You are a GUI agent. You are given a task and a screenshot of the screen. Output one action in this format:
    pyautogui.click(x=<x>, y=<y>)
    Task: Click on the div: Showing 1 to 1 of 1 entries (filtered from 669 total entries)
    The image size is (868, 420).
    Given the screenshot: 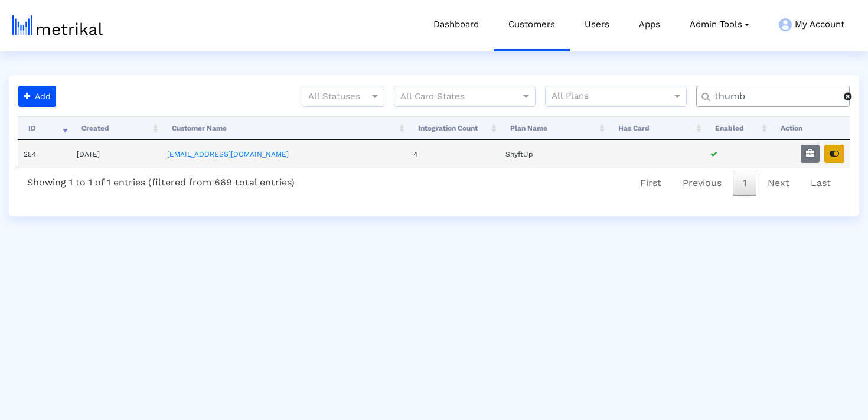 What is the action you would take?
    pyautogui.click(x=160, y=181)
    